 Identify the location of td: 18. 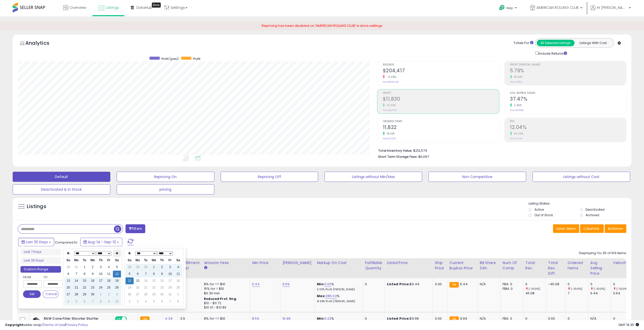
(109, 281).